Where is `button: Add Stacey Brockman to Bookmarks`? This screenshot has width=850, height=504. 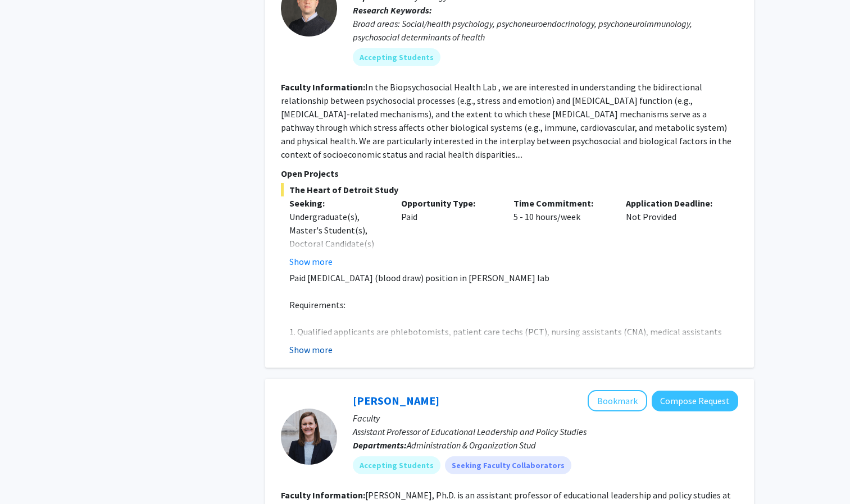
button: Add Stacey Brockman to Bookmarks is located at coordinates (618, 401).